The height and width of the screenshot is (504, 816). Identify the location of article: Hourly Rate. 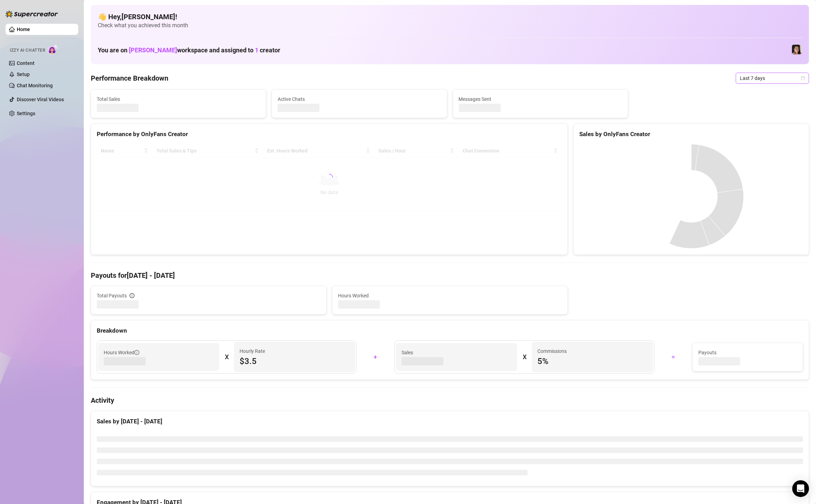
(252, 351).